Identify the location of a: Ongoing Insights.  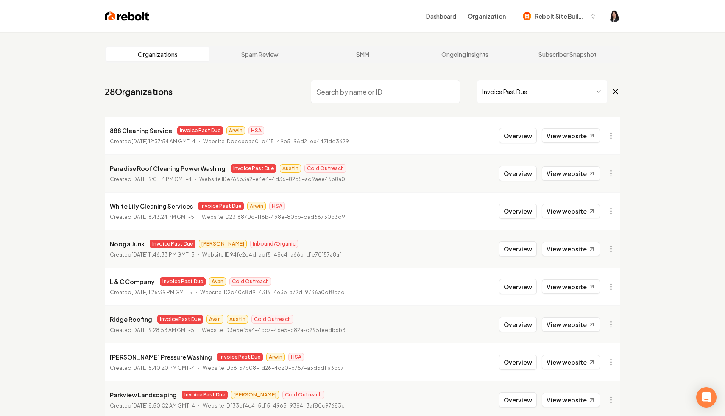
(465, 54).